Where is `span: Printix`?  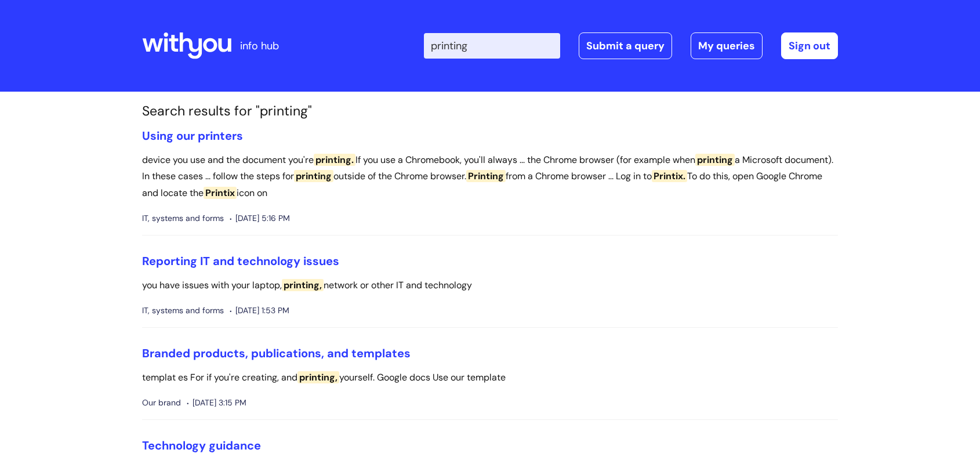
span: Printix is located at coordinates (220, 192).